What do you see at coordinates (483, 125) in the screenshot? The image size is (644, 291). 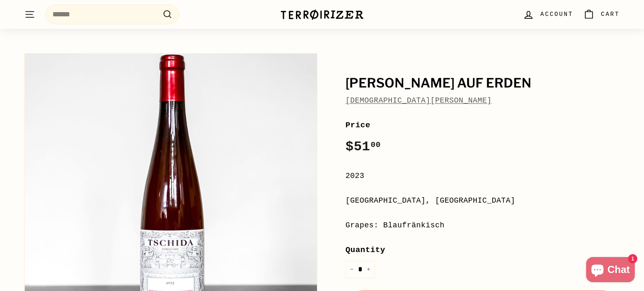 I see `label: Price` at bounding box center [483, 125].